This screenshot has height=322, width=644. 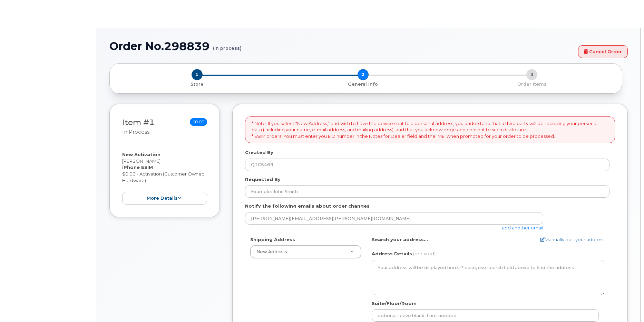 What do you see at coordinates (342, 46) in the screenshot?
I see `h1: Order No.298839` at bounding box center [342, 46].